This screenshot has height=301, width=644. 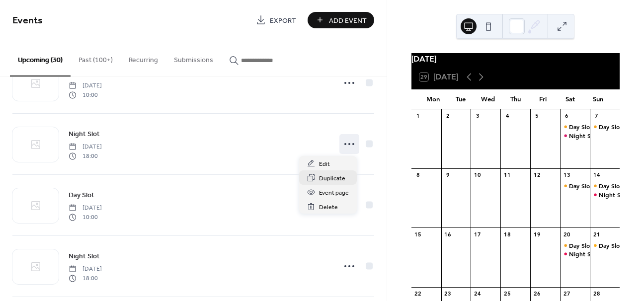 I want to click on div: 26, so click(x=536, y=294).